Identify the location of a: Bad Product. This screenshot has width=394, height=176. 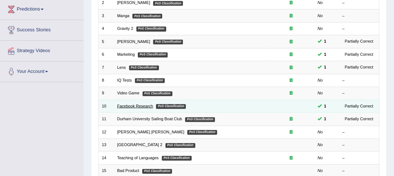
(128, 170).